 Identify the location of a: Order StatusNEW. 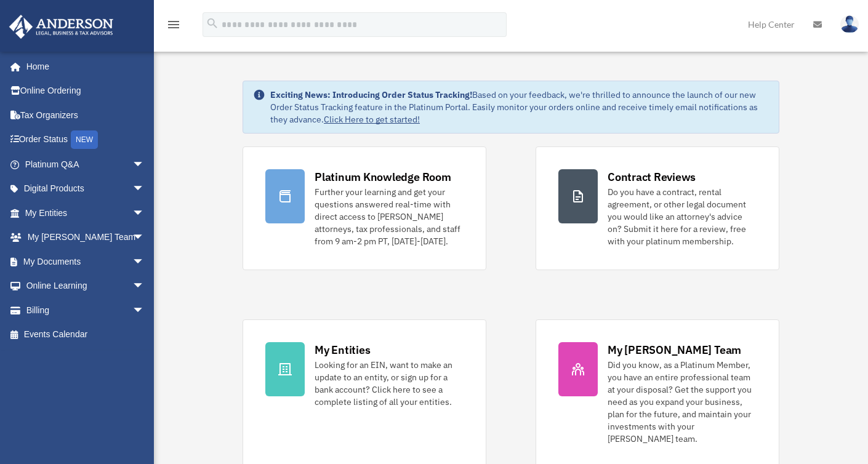
(86, 140).